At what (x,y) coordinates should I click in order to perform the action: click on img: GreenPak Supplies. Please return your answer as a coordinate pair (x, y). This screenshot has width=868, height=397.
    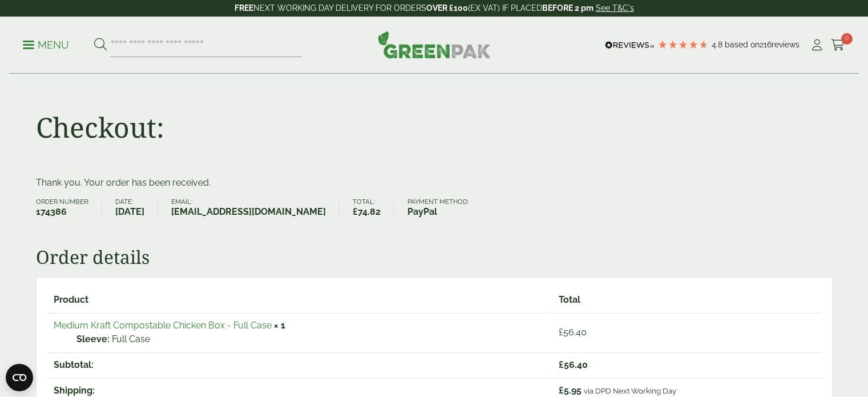
    Looking at the image, I should click on (435, 45).